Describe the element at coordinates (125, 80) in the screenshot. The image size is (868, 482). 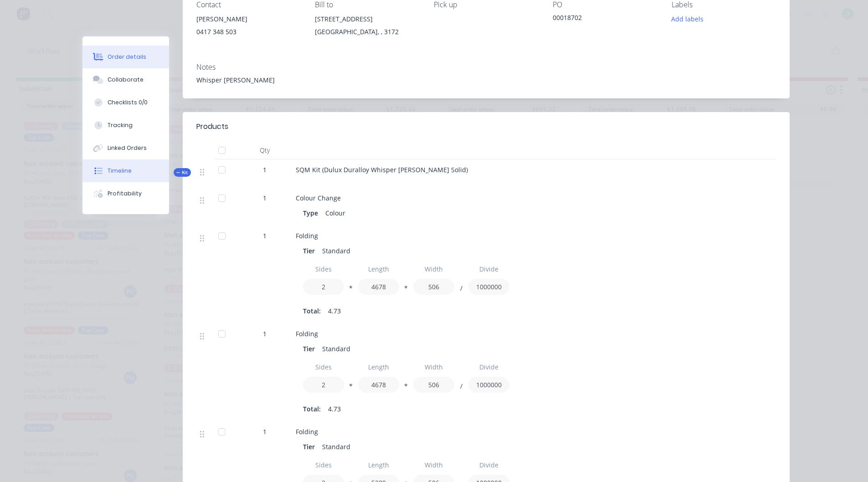
I see `div: Collaborate` at that location.